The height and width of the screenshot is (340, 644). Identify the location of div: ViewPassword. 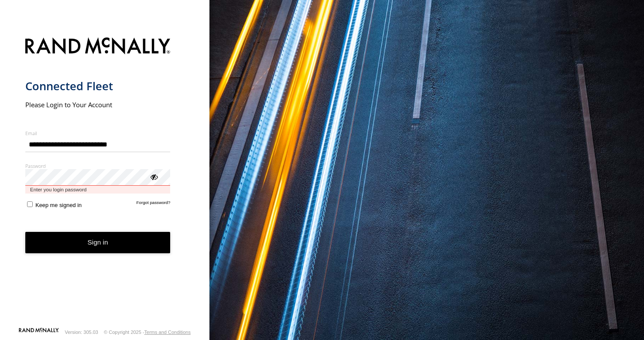
(154, 176).